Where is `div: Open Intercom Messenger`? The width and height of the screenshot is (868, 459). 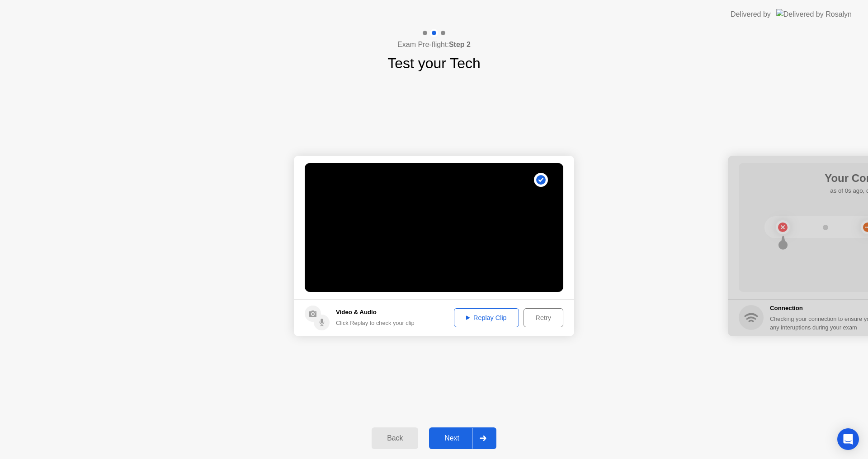
div: Open Intercom Messenger is located at coordinates (848, 439).